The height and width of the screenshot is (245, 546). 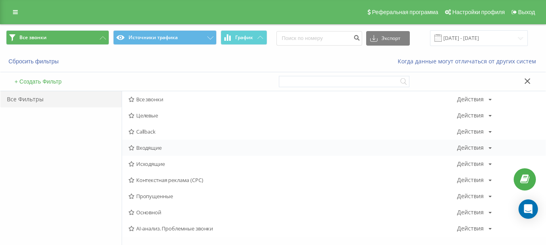 What do you see at coordinates (293, 116) in the screenshot?
I see `span: Целевые` at bounding box center [293, 116].